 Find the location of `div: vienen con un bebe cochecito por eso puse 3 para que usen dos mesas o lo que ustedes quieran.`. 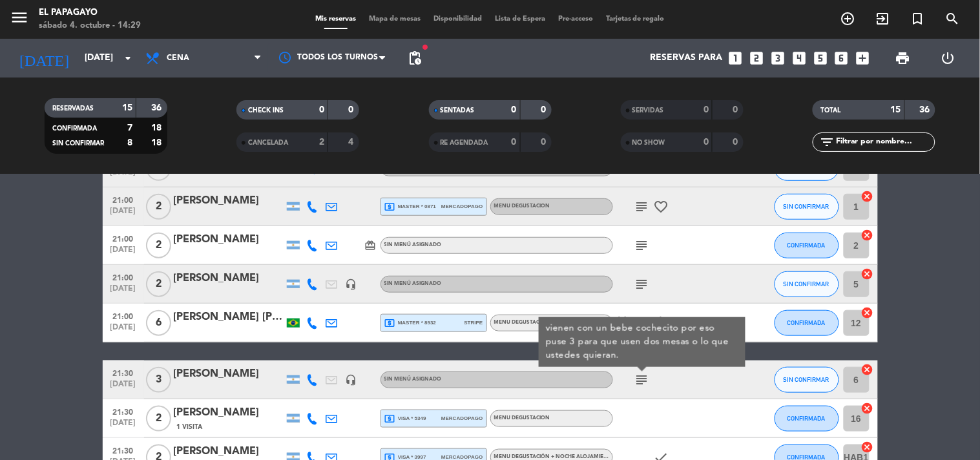

div: vienen con un bebe cochecito por eso puse 3 para que usen dos mesas o lo que ustedes quieran. is located at coordinates (641, 342).